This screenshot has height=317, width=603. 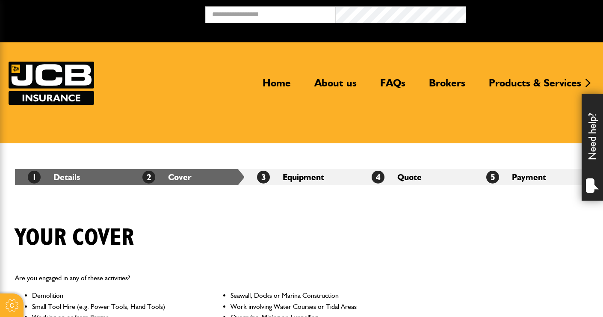 I want to click on li: Small Tool Hire (e.g. Power Tools, Hand Tools), so click(x=113, y=307).